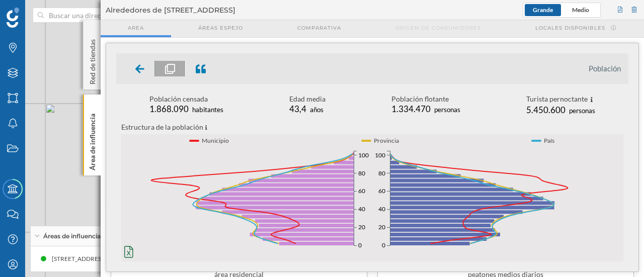  I want to click on li: Población, so click(605, 68).